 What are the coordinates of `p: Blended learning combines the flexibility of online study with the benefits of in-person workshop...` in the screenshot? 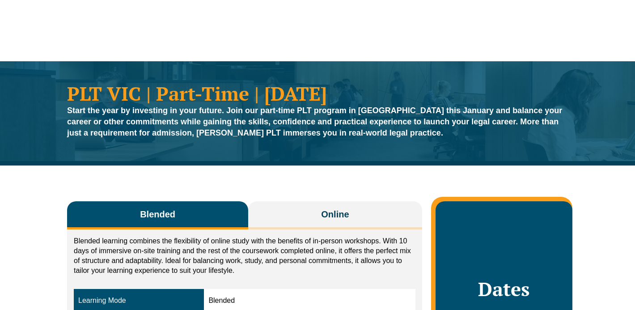 It's located at (244, 256).